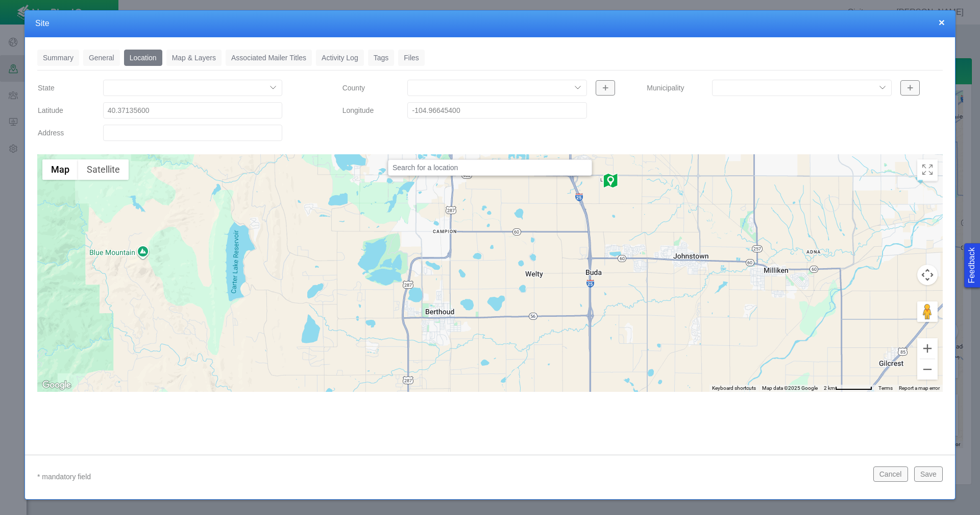 The image size is (980, 515). What do you see at coordinates (885, 388) in the screenshot?
I see `a: Terms (opens in new tab)` at bounding box center [885, 388].